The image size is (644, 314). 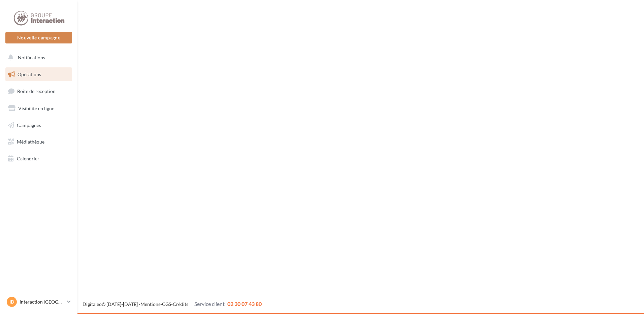 What do you see at coordinates (31, 57) in the screenshot?
I see `span: Notifications` at bounding box center [31, 57].